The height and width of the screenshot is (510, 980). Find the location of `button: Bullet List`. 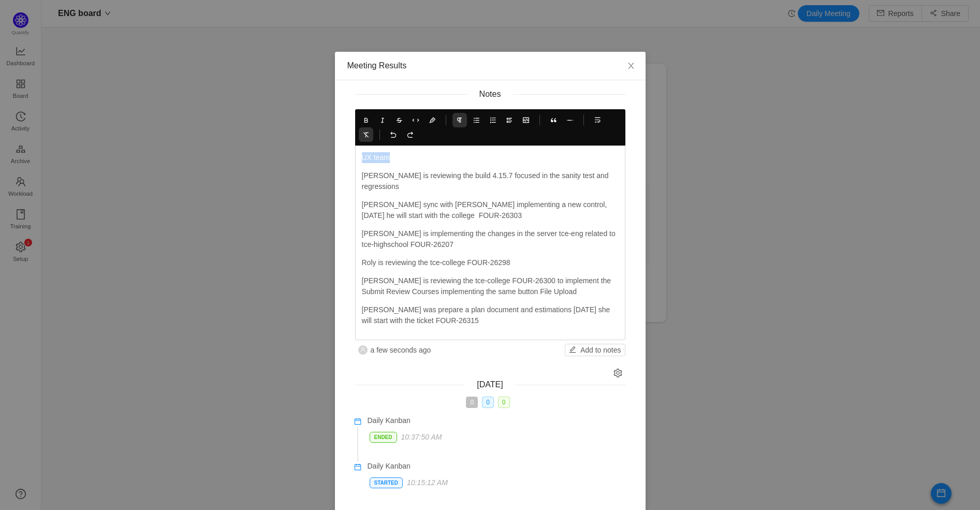

button: Bullet List is located at coordinates (476, 120).